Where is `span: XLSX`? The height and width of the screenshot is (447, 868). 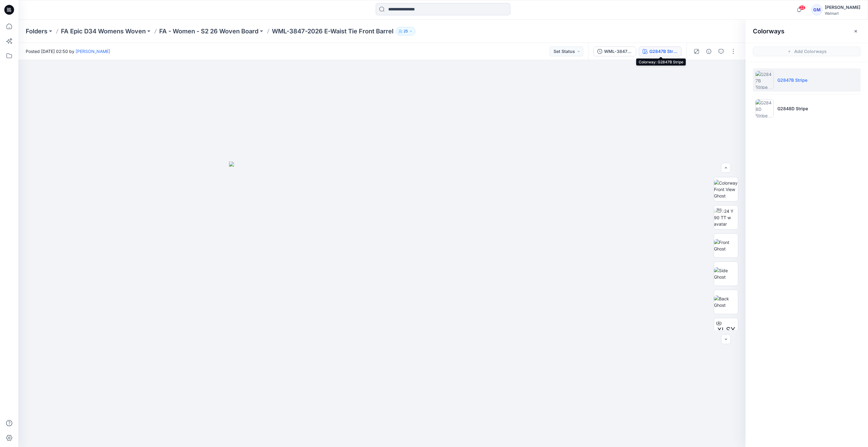
span: XLSX is located at coordinates (726, 331).